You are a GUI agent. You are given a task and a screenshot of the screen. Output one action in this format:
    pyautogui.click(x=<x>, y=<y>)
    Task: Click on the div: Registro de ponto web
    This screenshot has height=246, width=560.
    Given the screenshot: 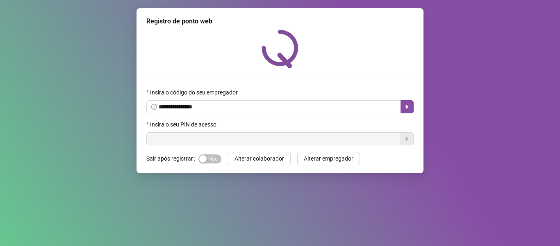 What is the action you would take?
    pyautogui.click(x=280, y=21)
    